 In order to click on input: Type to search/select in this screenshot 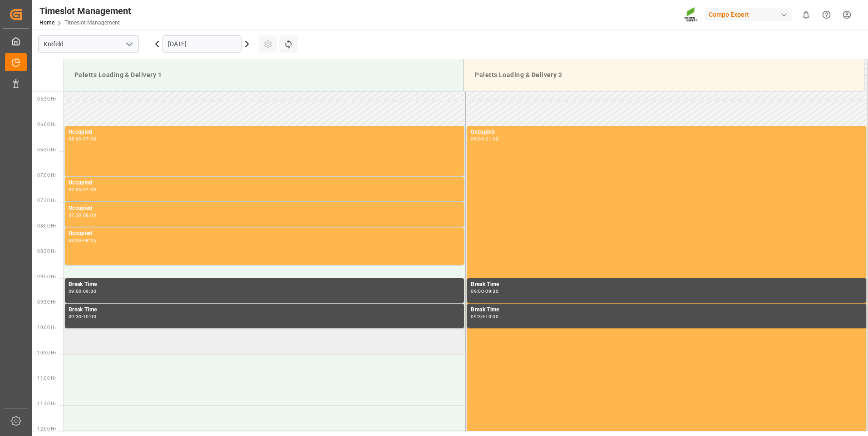, I will do `click(89, 44)`.